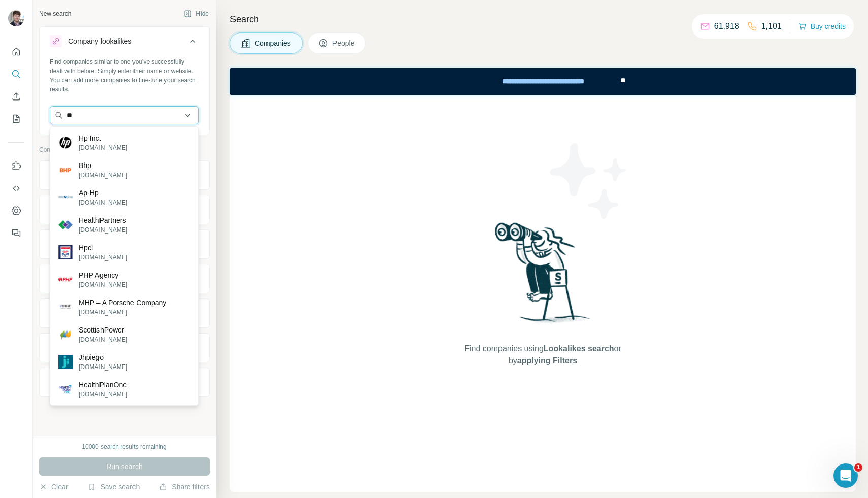 Image resolution: width=868 pixels, height=498 pixels. What do you see at coordinates (124, 175) in the screenshot?
I see `button: Company` at bounding box center [124, 175].